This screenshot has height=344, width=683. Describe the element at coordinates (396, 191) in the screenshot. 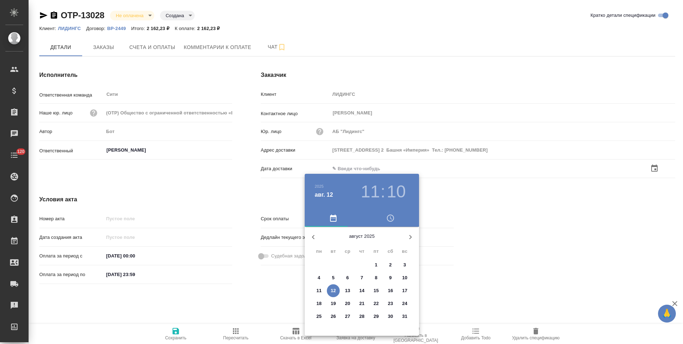

I see `h3: 10` at that location.